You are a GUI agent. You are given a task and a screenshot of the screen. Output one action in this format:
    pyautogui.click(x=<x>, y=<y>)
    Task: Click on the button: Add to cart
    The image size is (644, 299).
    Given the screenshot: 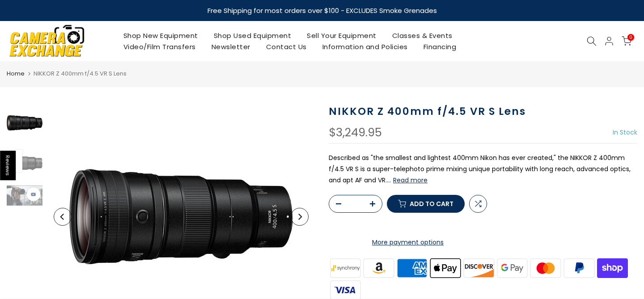 What is the action you would take?
    pyautogui.click(x=426, y=204)
    